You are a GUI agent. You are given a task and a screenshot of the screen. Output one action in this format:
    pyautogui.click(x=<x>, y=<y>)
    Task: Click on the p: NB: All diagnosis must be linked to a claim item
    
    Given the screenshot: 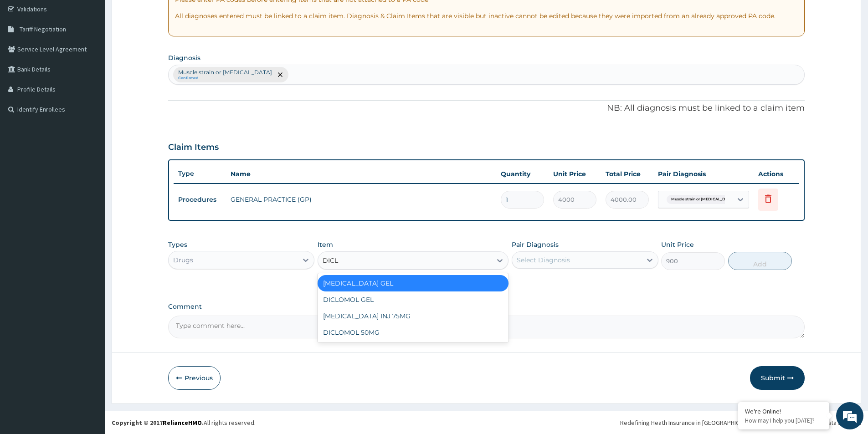 What is the action you would take?
    pyautogui.click(x=486, y=108)
    